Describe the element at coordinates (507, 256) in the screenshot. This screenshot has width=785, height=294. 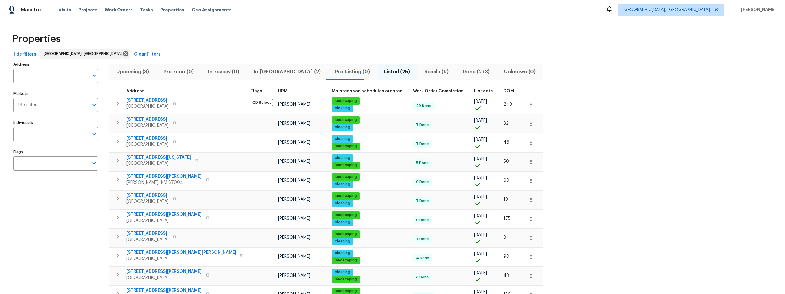
I see `span: 90` at that location.